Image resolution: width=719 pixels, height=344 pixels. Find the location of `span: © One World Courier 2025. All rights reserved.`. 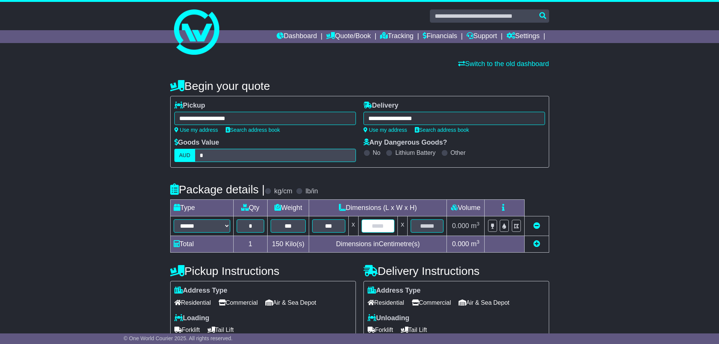

span: © One World Courier 2025. All rights reserved. is located at coordinates (178, 338).